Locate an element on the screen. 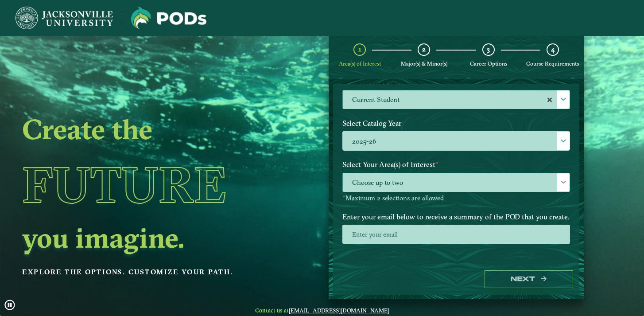 The height and width of the screenshot is (316, 644). span: 1 is located at coordinates (360, 49).